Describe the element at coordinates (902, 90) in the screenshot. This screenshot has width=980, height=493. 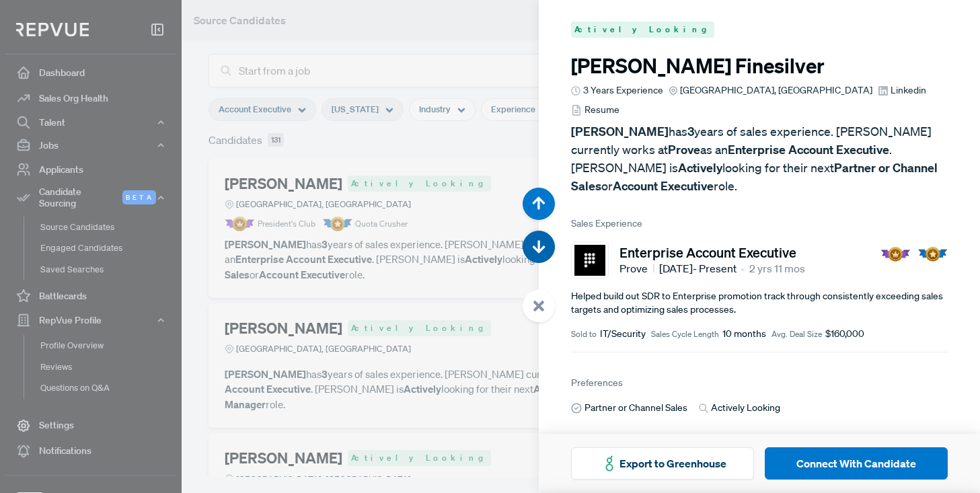
I see `a: Linkedin` at that location.